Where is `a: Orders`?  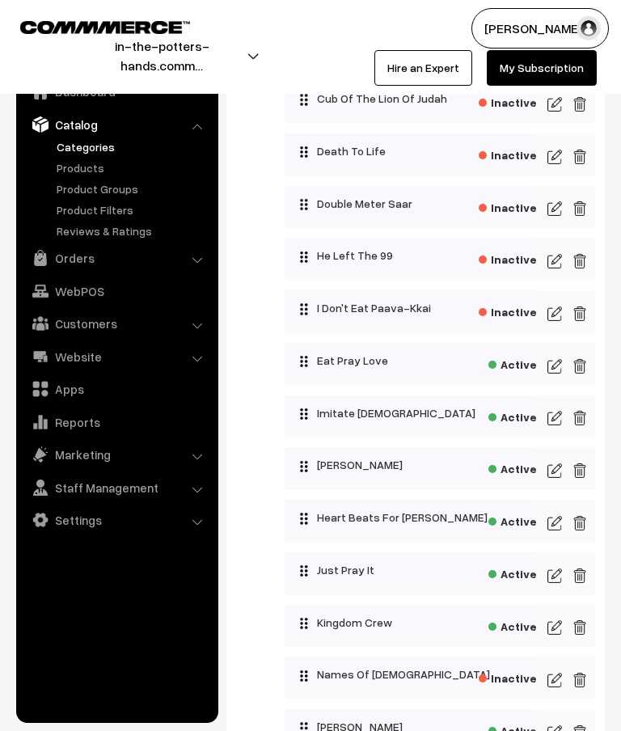
a: Orders is located at coordinates (116, 258).